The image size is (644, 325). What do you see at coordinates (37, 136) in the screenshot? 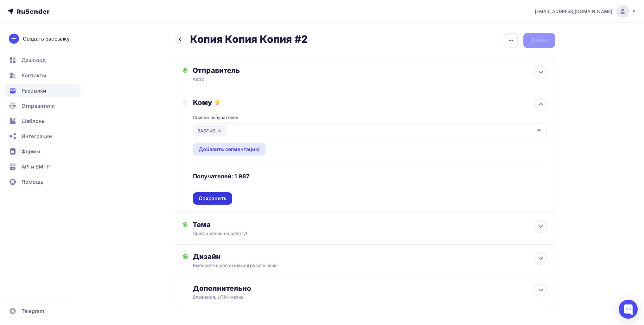
I see `span: Интеграции` at bounding box center [37, 136].